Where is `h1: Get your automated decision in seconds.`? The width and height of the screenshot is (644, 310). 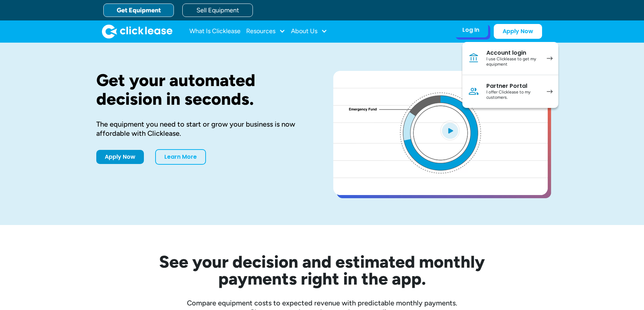
h1: Get your automated decision in seconds. is located at coordinates (204, 90).